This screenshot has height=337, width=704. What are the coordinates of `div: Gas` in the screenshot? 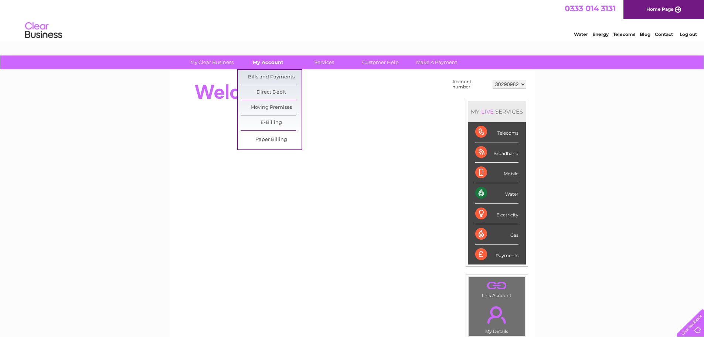 It's located at (497, 234).